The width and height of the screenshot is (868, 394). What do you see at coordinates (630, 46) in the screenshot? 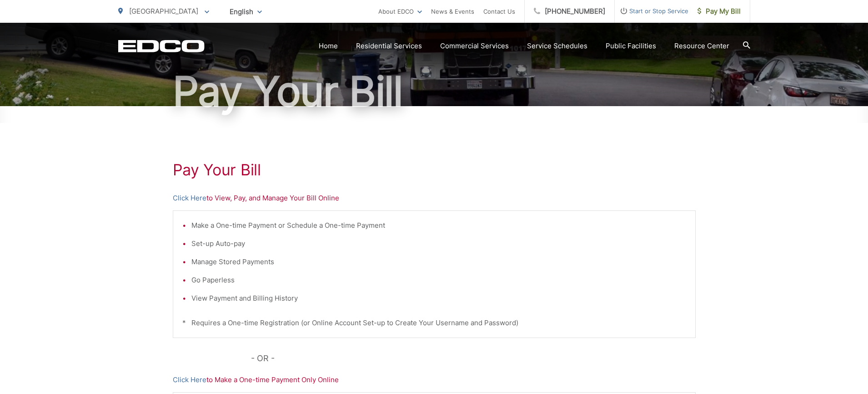
I see `a: Public Facilities` at bounding box center [630, 46].